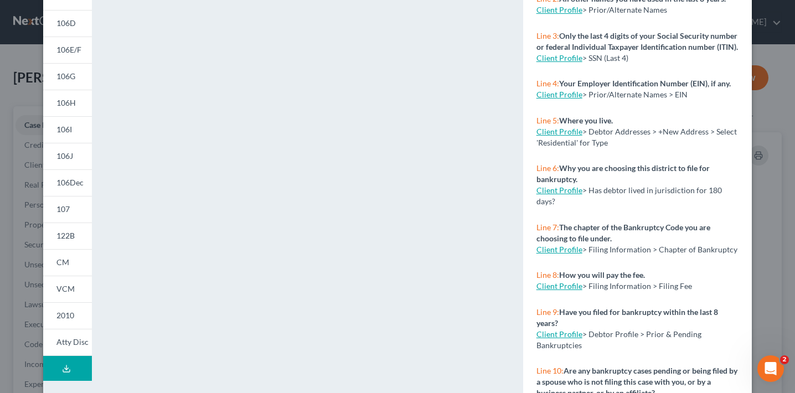 Image resolution: width=795 pixels, height=393 pixels. I want to click on span: 106E/F, so click(69, 49).